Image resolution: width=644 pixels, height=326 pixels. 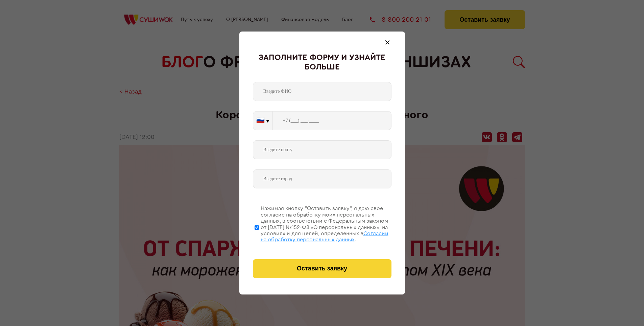 I want to click on input: Введите почту, so click(x=322, y=150).